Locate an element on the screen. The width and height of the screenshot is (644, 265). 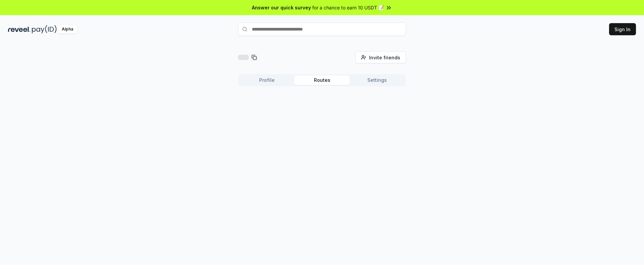
span: Answer our quick survey is located at coordinates (281, 8).